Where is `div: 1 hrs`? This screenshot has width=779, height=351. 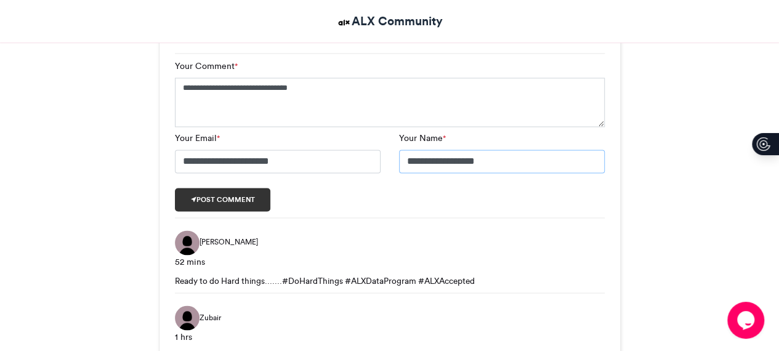 div: 1 hrs is located at coordinates (390, 336).